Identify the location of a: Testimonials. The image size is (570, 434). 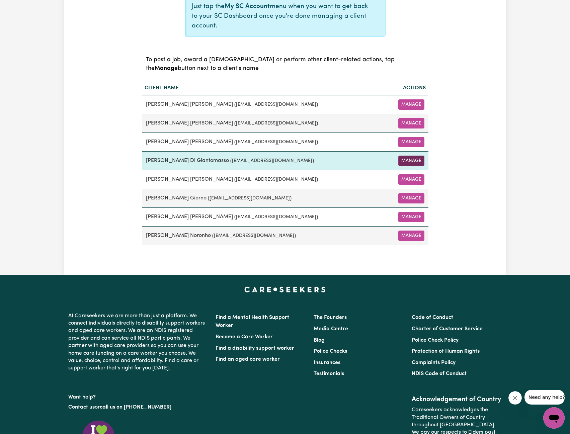
(329, 374).